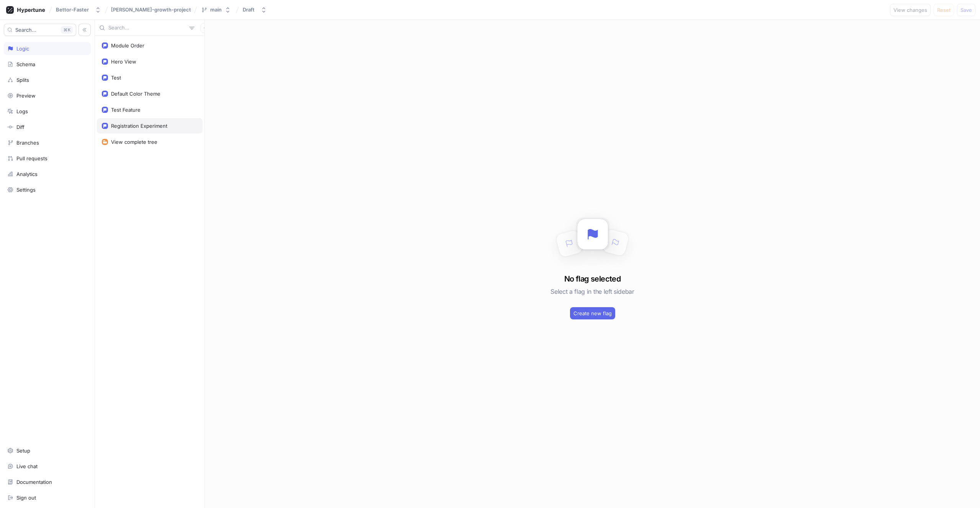 The width and height of the screenshot is (980, 508). Describe the element at coordinates (249, 10) in the screenshot. I see `div: Draft` at that location.